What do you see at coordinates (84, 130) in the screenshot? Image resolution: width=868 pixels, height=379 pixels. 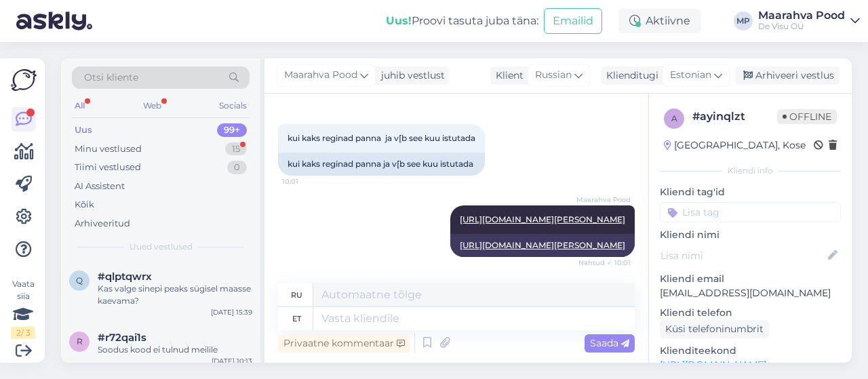 I see `div: Uus` at bounding box center [84, 130].